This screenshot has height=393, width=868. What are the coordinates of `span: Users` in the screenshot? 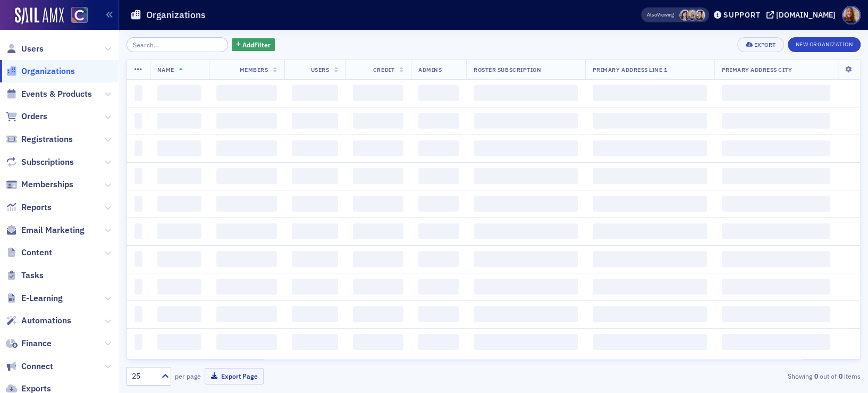 It's located at (319, 69).